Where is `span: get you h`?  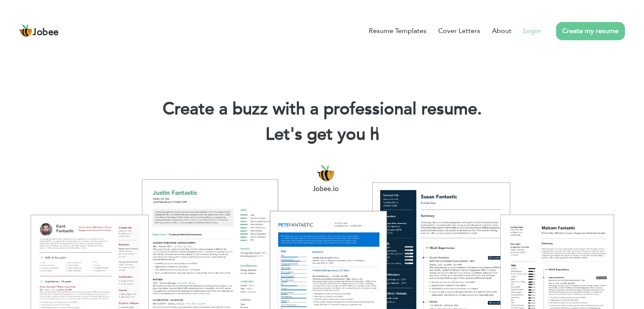 span: get you h is located at coordinates (343, 134).